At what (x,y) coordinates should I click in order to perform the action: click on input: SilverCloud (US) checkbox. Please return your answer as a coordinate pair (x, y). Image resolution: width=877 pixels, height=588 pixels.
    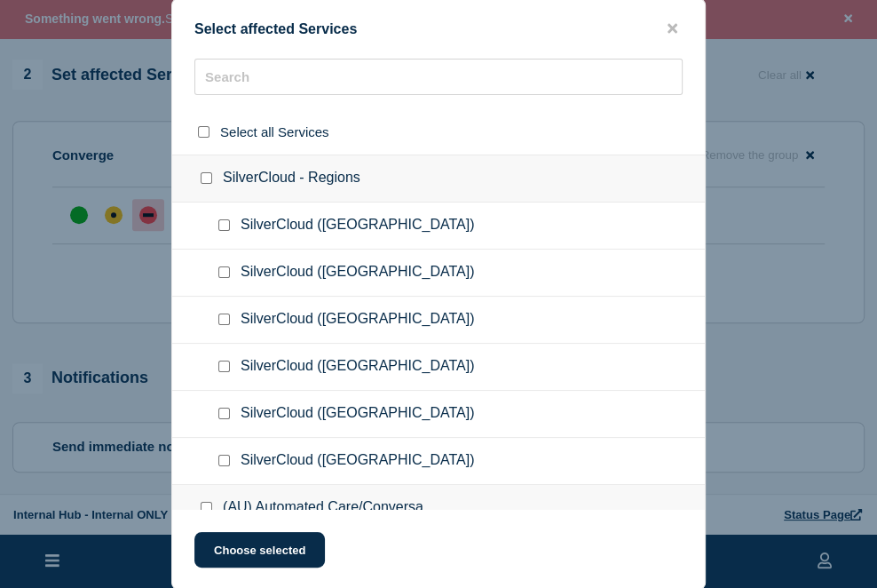
    Looking at the image, I should click on (224, 366).